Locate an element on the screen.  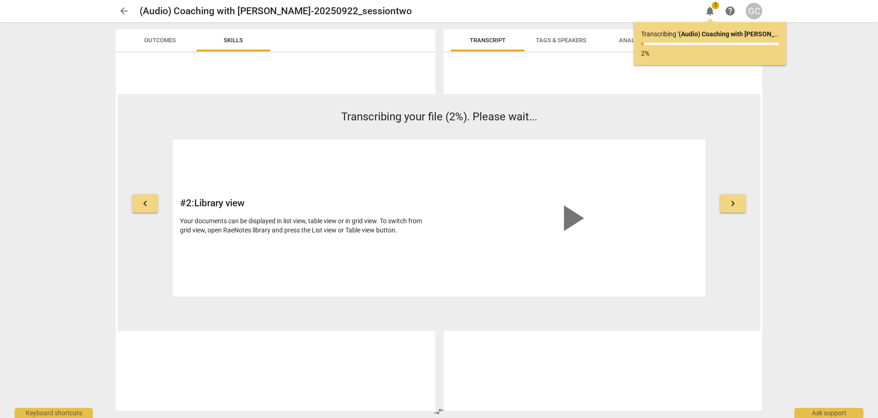
h2: # 2 : Library view is located at coordinates (307, 203).